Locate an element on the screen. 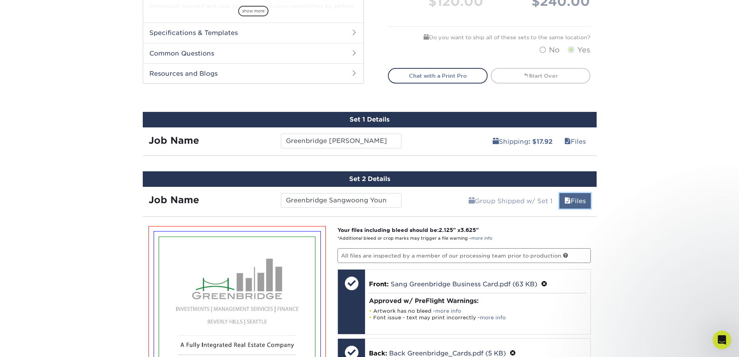  h4: Approved w/ PreFlight Warnings: is located at coordinates (478, 300).